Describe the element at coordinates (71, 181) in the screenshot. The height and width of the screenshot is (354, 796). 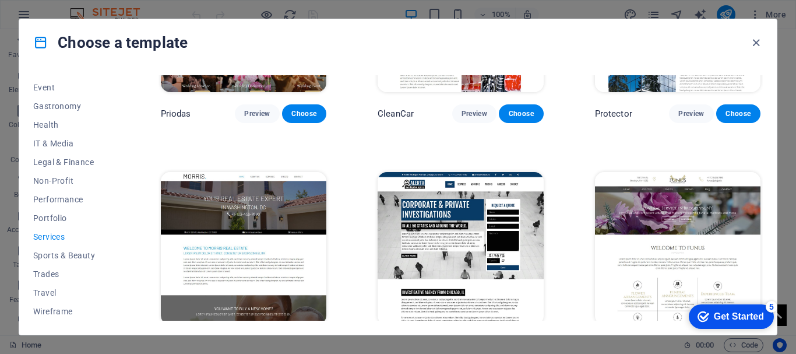
I see `button: Non-Profit` at that location.